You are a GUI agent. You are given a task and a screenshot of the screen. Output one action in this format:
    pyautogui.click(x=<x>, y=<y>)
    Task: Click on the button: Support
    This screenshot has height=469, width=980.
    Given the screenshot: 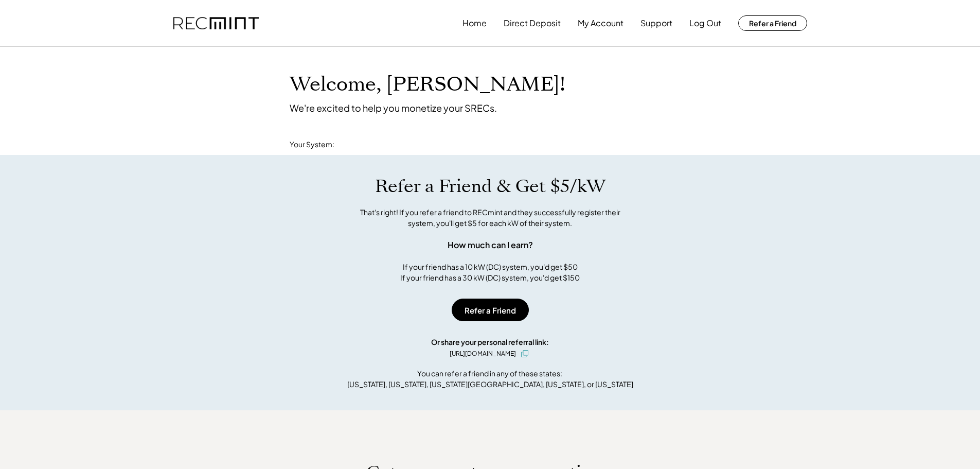 What is the action you would take?
    pyautogui.click(x=657, y=23)
    